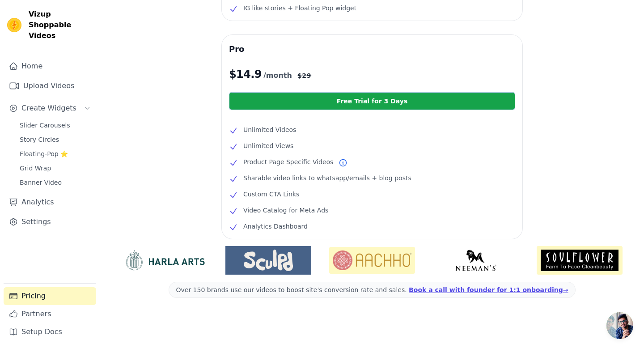 The width and height of the screenshot is (644, 348). What do you see at coordinates (60, 25) in the screenshot?
I see `span: Vizup Shoppable Videos` at bounding box center [60, 25].